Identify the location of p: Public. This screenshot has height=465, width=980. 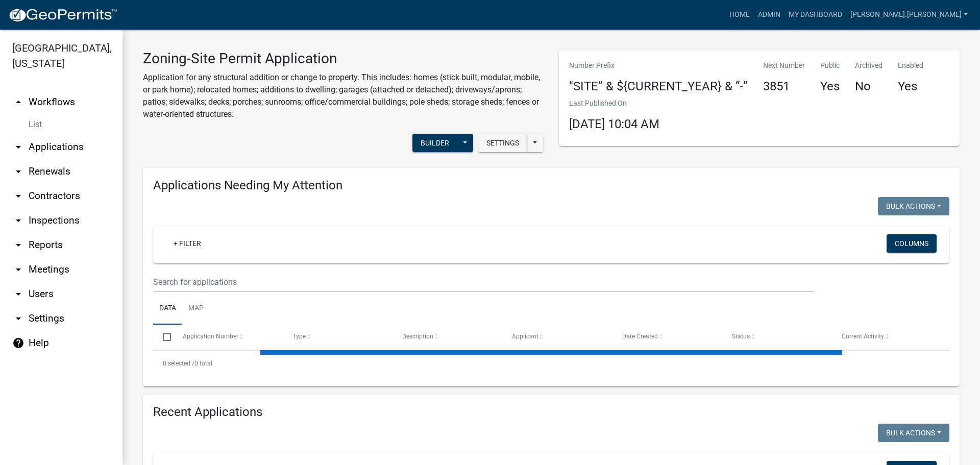
(830, 65).